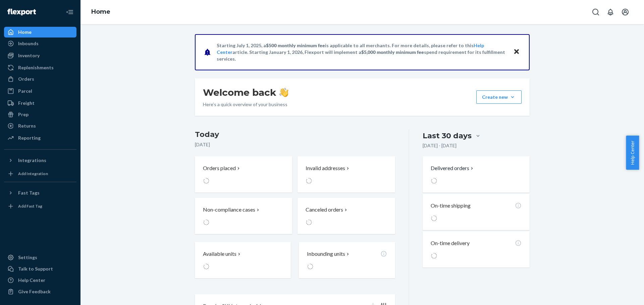 Image resolution: width=644 pixels, height=305 pixels. What do you see at coordinates (26, 103) in the screenshot?
I see `div: Freight` at bounding box center [26, 103].